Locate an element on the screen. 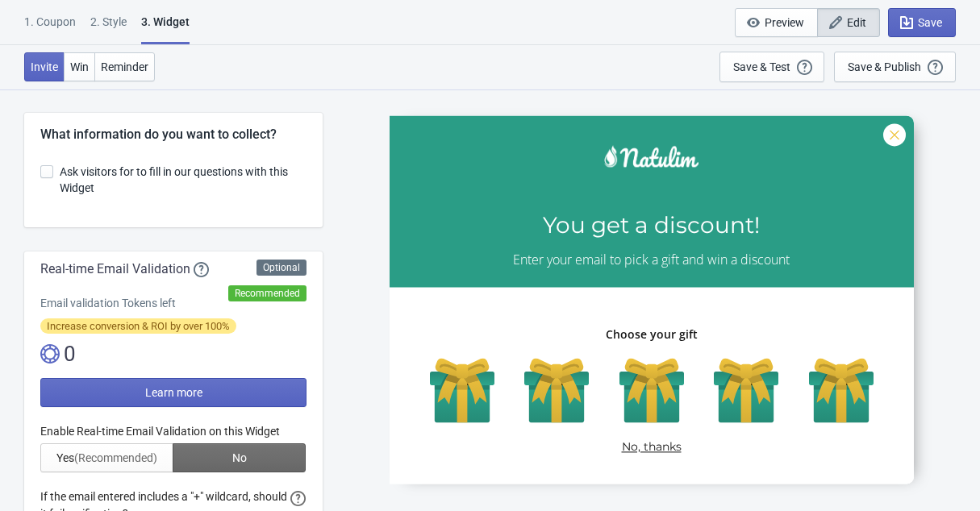 The width and height of the screenshot is (980, 511). button: Invite is located at coordinates (45, 67).